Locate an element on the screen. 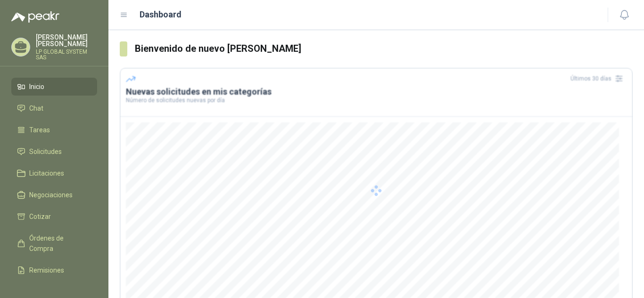 The image size is (644, 298). p: LP GLOBAL SYSTEM SAS is located at coordinates (66, 55).